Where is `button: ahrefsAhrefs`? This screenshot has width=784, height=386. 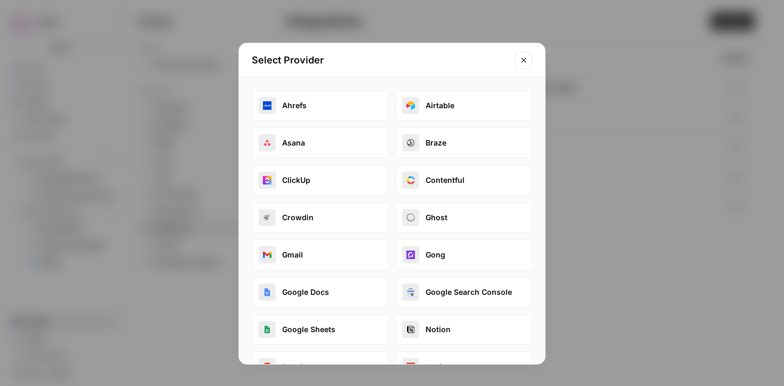 button: ahrefsAhrefs is located at coordinates (320, 106).